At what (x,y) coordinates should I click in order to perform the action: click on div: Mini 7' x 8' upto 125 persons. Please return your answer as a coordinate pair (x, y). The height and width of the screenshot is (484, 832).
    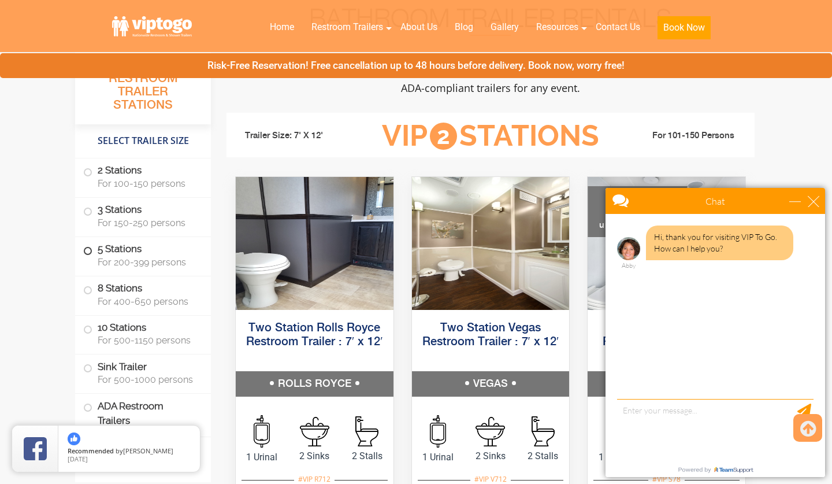
    Looking at the image, I should click on (637, 212).